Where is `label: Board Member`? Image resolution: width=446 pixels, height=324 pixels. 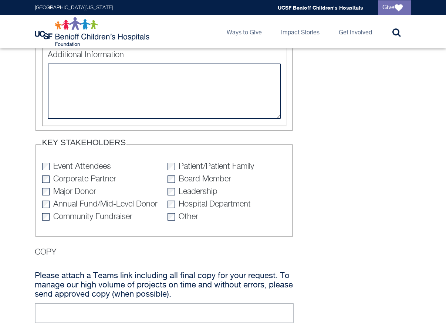 label: Board Member is located at coordinates (205, 179).